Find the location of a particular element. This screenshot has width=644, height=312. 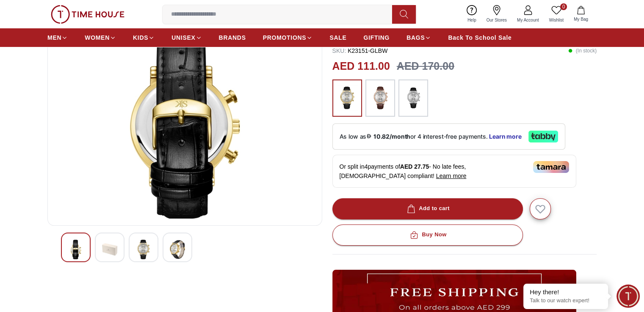

span: SKU : is located at coordinates (339, 51).